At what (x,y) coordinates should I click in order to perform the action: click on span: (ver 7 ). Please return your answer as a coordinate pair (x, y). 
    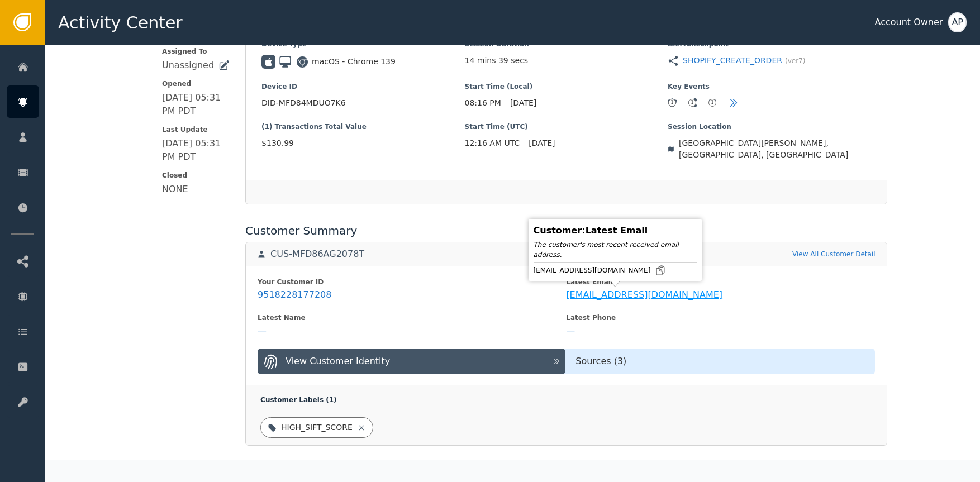
    Looking at the image, I should click on (795, 61).